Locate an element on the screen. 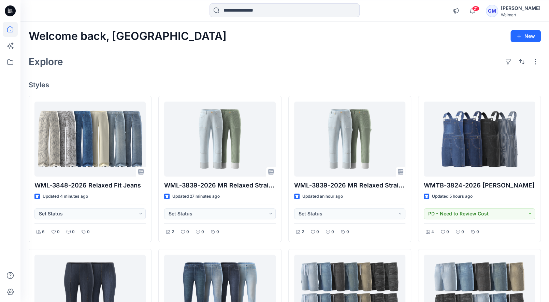 This screenshot has width=549, height=302. p: WML-3848-2026 Relaxed Fit Jeans is located at coordinates (90, 186).